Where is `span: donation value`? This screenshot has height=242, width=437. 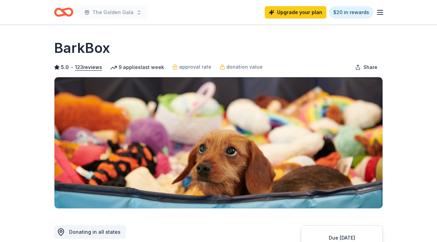 span: donation value is located at coordinates (245, 67).